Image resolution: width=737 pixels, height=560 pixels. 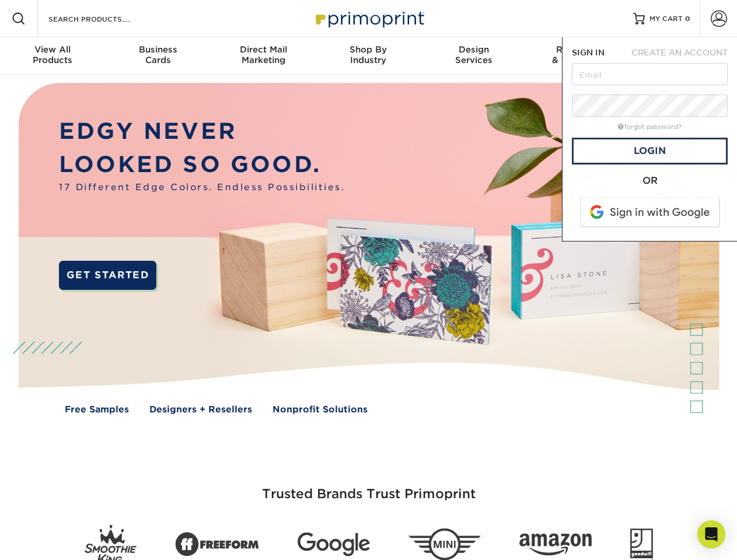 I want to click on p: LOOKED SO GOOD., so click(x=202, y=164).